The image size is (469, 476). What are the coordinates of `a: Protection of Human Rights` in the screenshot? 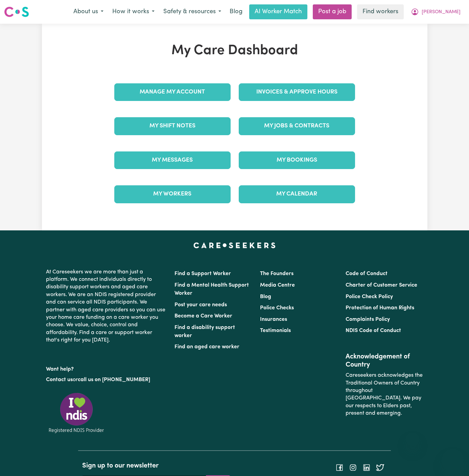 It's located at (380, 308).